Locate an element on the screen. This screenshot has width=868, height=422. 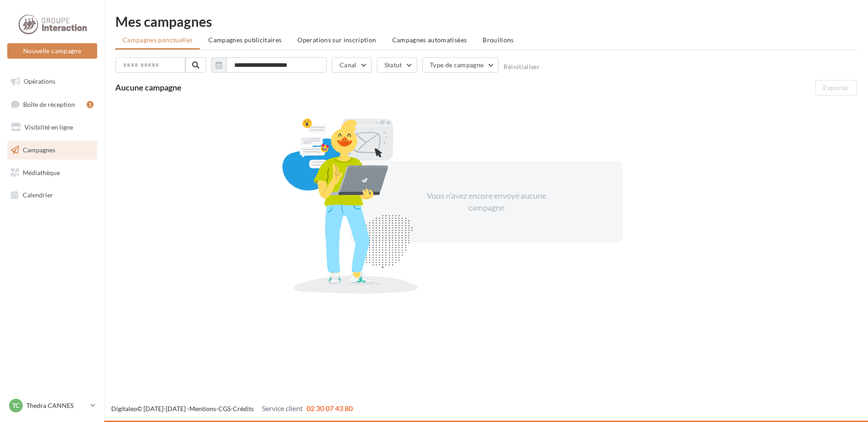
a: Boîte de réception1 is located at coordinates (52, 104).